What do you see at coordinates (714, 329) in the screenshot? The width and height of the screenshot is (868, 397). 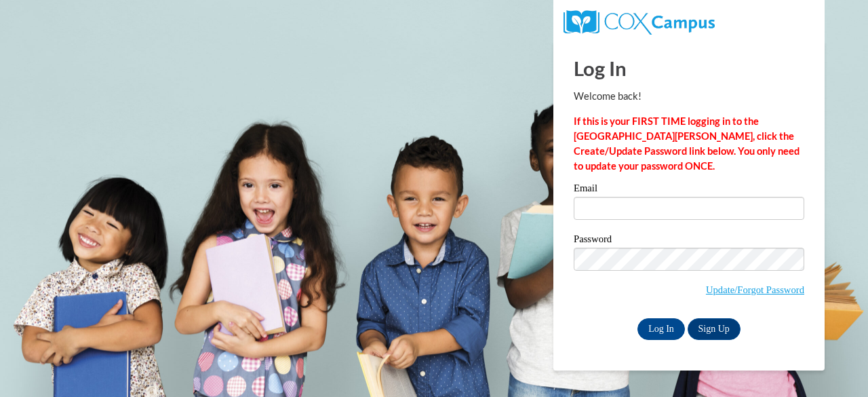 I see `a: Sign Up` at bounding box center [714, 329].